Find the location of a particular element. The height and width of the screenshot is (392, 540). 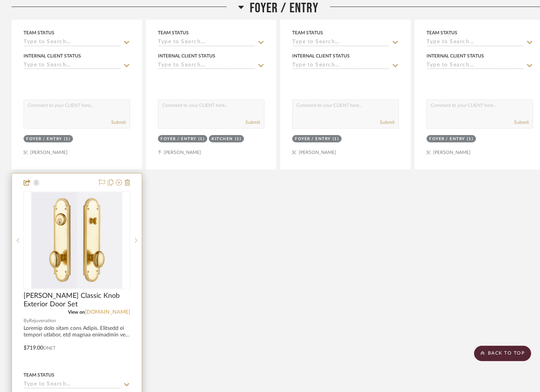

span: View on is located at coordinates (76, 312).